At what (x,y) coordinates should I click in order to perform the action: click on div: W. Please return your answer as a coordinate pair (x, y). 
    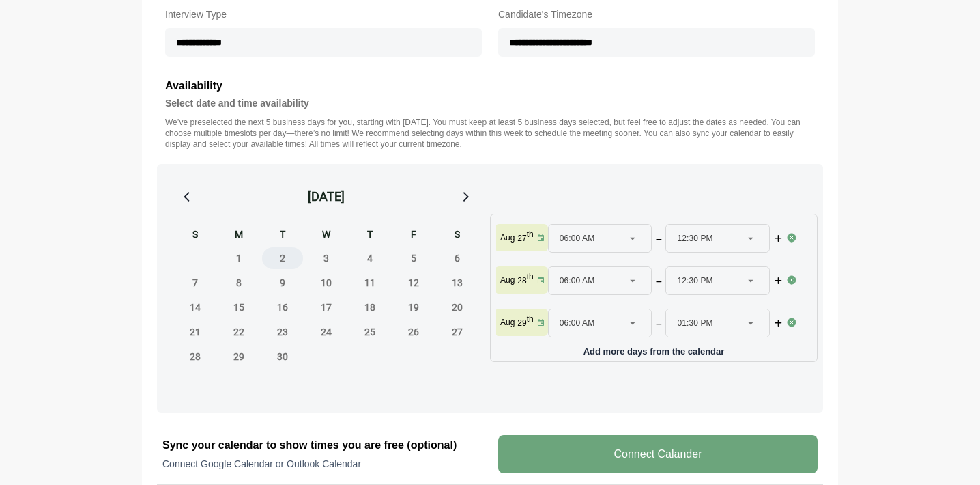
    Looking at the image, I should click on (326, 236).